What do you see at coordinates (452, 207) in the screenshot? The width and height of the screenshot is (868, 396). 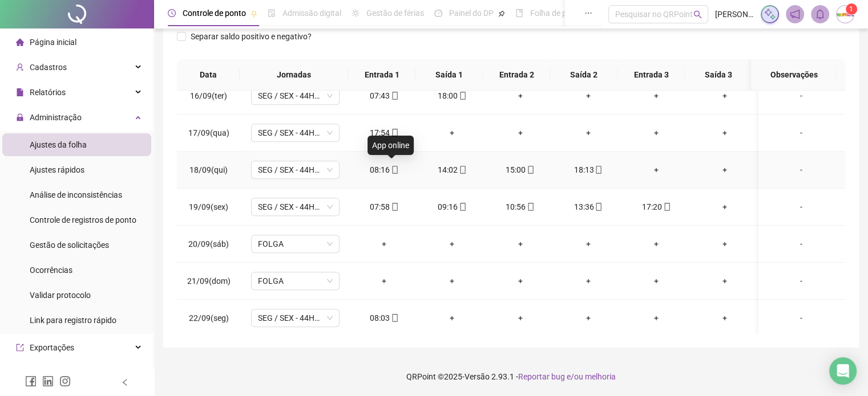 I see `div: 09:16` at bounding box center [452, 207].